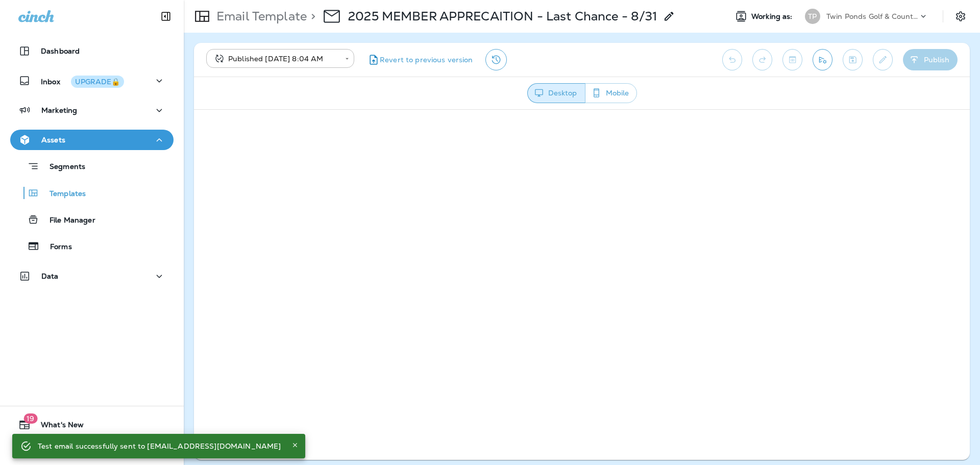 The image size is (980, 465). I want to click on button: Revert to previous version, so click(420, 60).